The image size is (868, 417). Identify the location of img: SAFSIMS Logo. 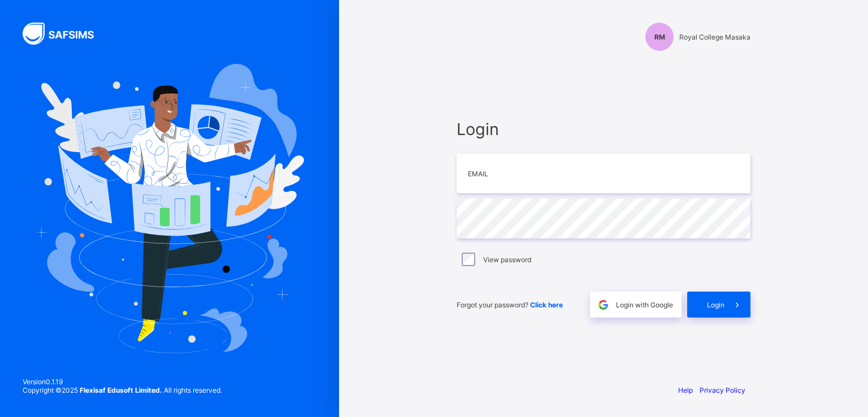
(65, 33).